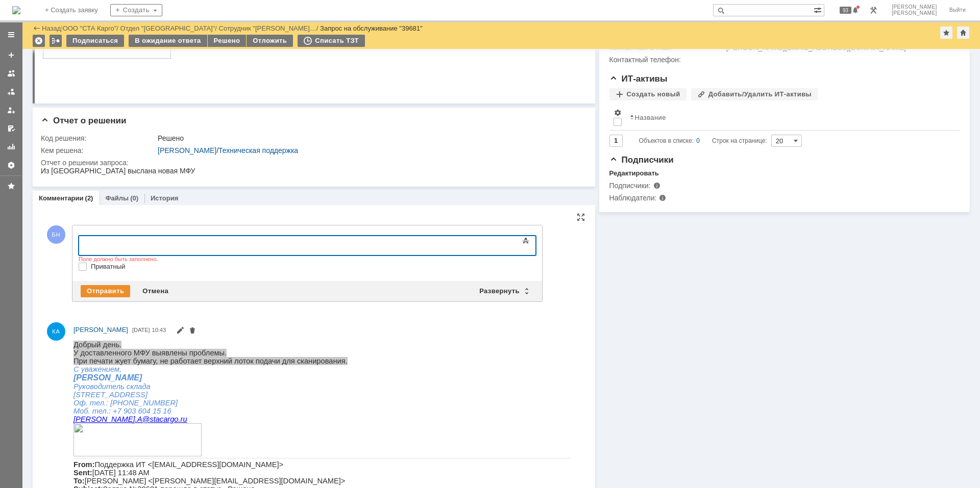  I want to click on span: МФУ 2035 коясера, so click(110, 277).